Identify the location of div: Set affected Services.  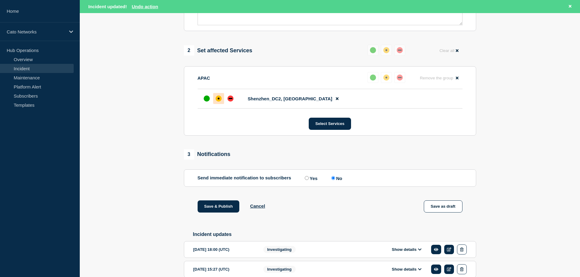
(218, 51).